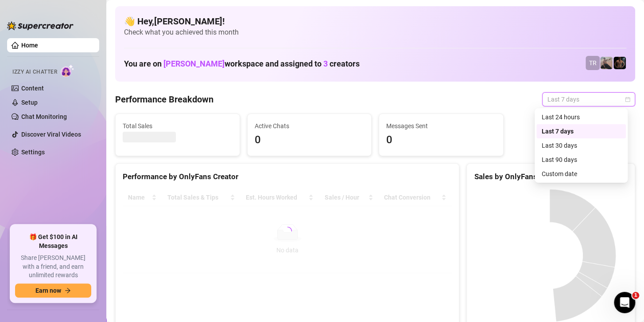  I want to click on img: AI Chatter, so click(68, 71).